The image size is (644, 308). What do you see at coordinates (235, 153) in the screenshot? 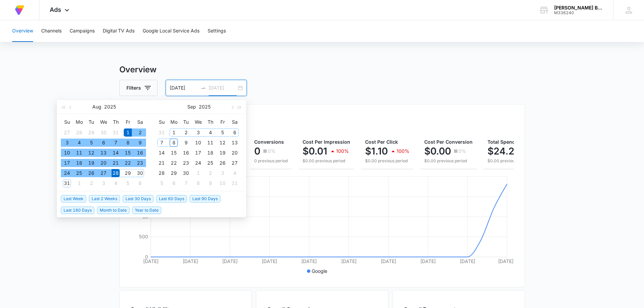
I see `div: 20` at bounding box center [235, 153].